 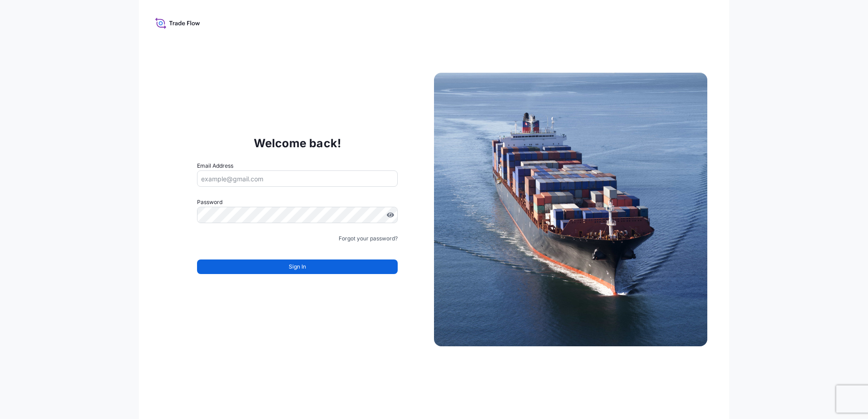 I want to click on img: Ship illustration, so click(x=570, y=210).